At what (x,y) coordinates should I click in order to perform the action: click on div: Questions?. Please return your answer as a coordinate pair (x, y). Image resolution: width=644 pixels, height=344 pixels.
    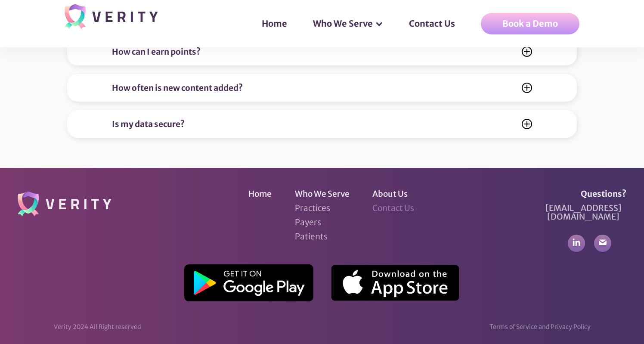
    Looking at the image, I should click on (583, 194).